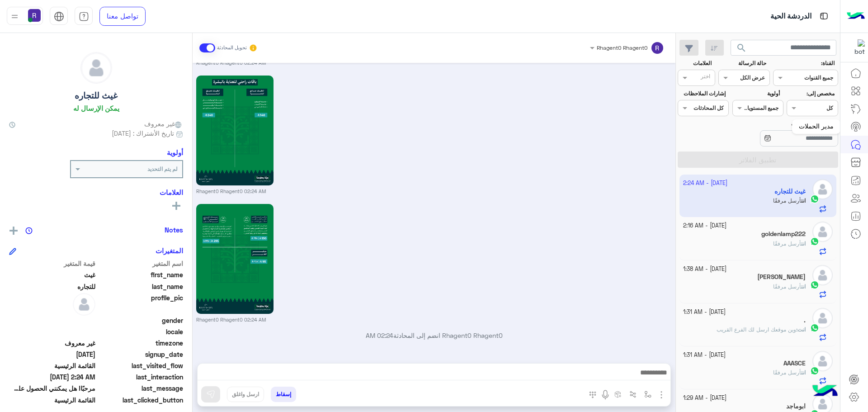 This screenshot has width=868, height=412. I want to click on span: last_message, so click(140, 388).